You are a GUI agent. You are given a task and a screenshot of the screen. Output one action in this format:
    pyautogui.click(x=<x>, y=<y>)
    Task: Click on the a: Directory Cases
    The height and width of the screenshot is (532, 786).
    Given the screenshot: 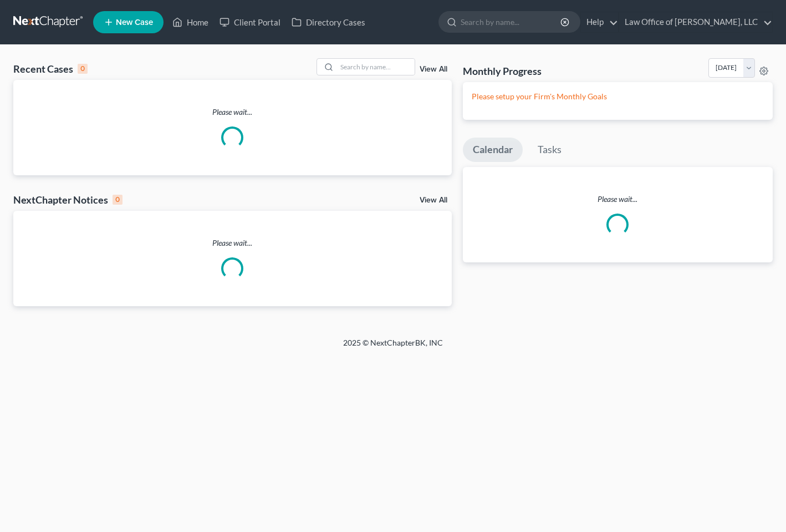 What is the action you would take?
    pyautogui.click(x=328, y=22)
    